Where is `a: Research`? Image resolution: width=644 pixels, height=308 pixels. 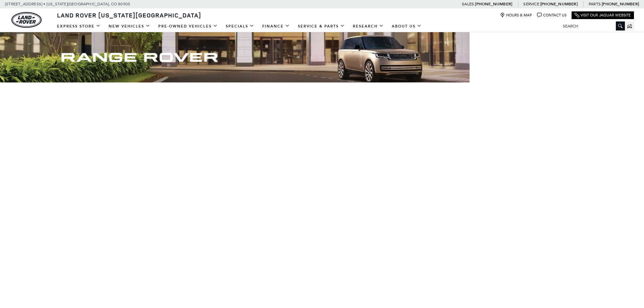 a: Research is located at coordinates (368, 26).